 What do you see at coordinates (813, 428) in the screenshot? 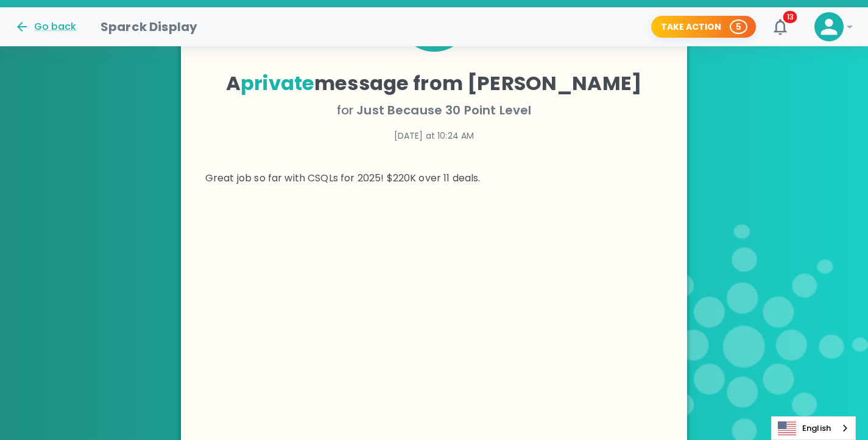
I see `aside: Language selected: English` at bounding box center [813, 428].